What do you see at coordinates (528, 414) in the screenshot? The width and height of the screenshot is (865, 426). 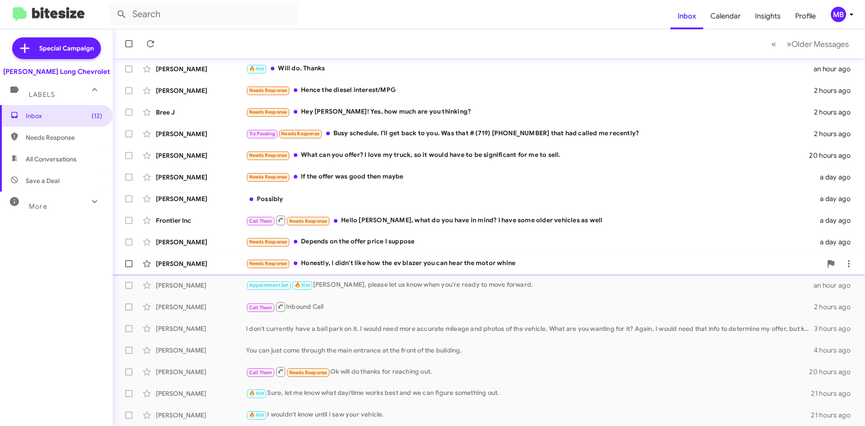 I see `div: I wouldn't know until I saw your vehicle.` at bounding box center [528, 414].